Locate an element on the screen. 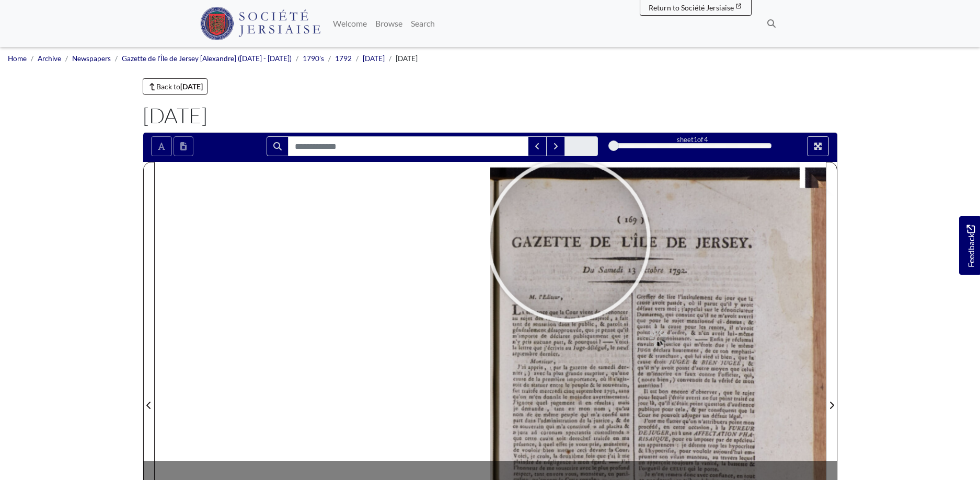 Image resolution: width=980 pixels, height=480 pixels. input: Search for is located at coordinates (408, 146).